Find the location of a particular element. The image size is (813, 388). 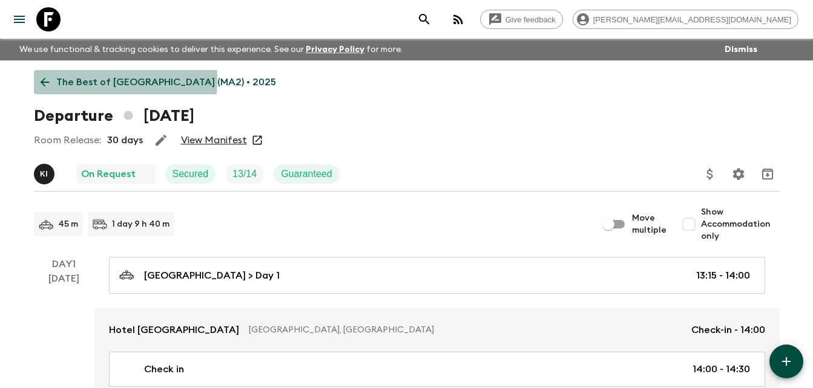

button: menu is located at coordinates (19, 19).